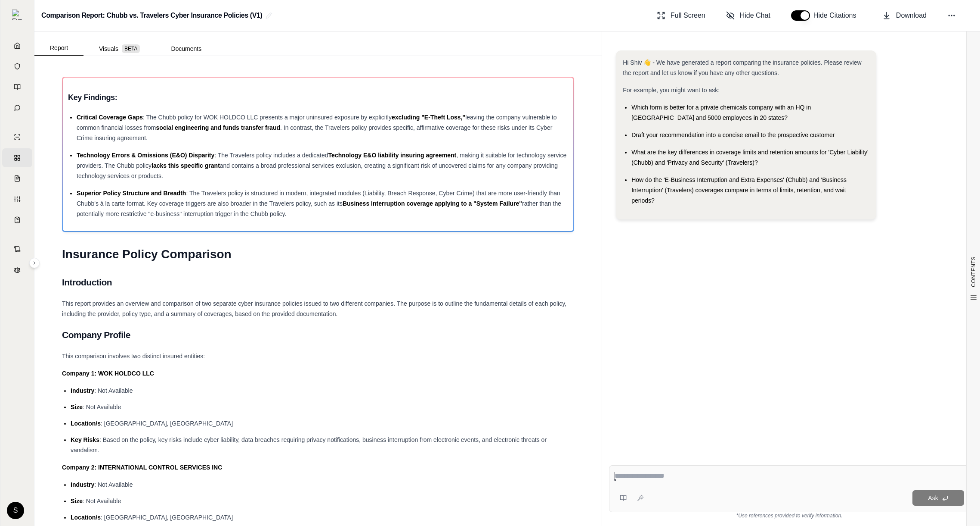 This screenshot has height=526, width=980. Describe the element at coordinates (17, 219) in the screenshot. I see `a: Coverage Table` at that location.